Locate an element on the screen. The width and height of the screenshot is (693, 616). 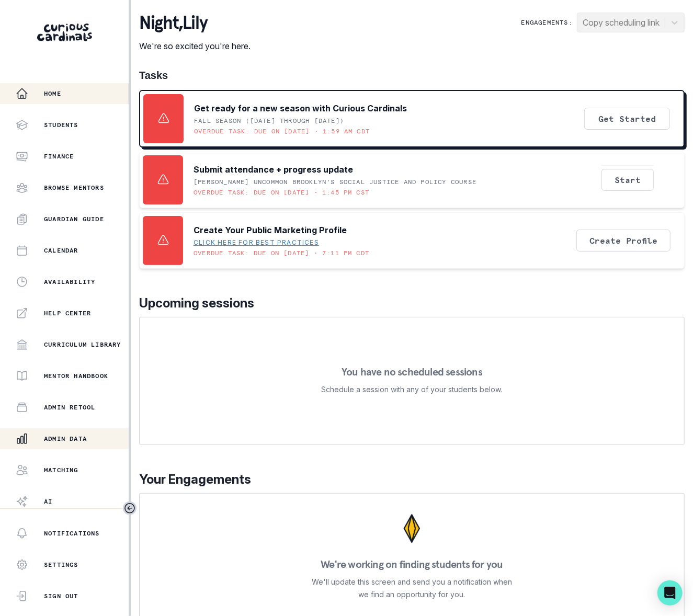
p: Admin Retool is located at coordinates (70, 407).